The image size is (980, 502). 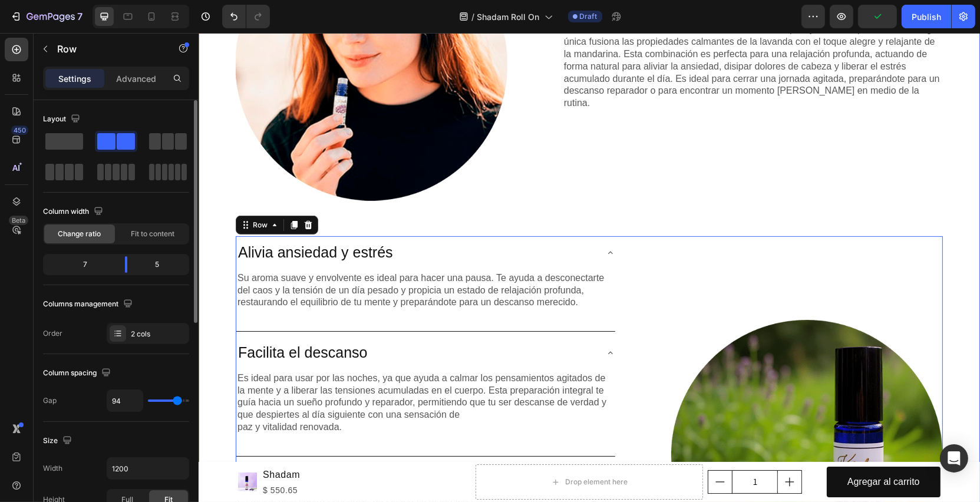 What do you see at coordinates (107, 49) in the screenshot?
I see `p: Row` at bounding box center [107, 49].